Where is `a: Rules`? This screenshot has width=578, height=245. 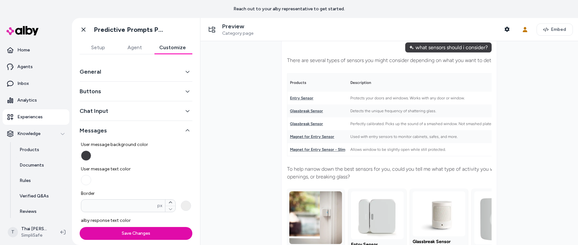
a: Rules is located at coordinates (41, 180).